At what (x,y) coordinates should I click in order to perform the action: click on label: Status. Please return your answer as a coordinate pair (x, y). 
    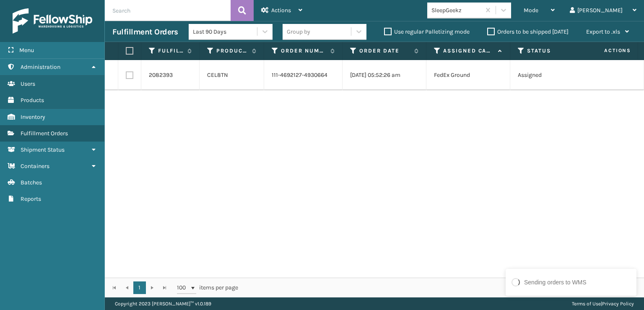
    Looking at the image, I should click on (552, 51).